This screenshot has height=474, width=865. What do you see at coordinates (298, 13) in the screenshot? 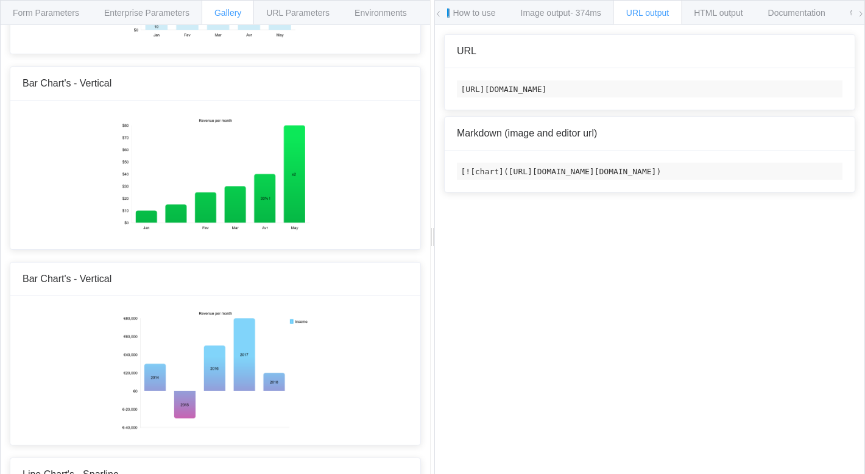
I see `span: URL Parameters` at bounding box center [298, 13].